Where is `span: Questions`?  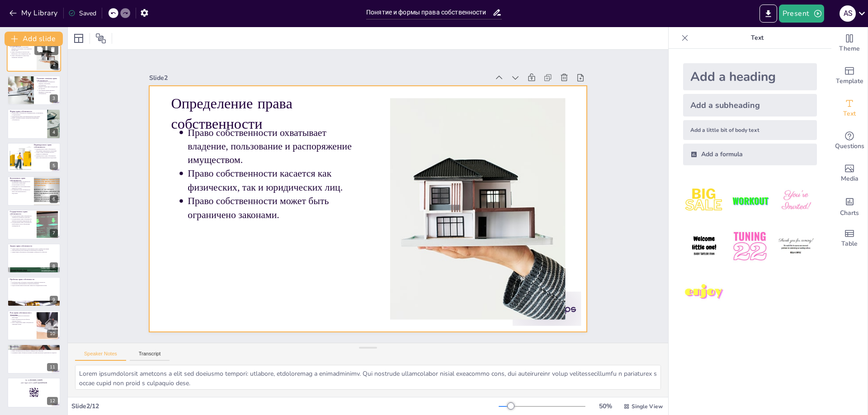 span: Questions is located at coordinates (850, 146).